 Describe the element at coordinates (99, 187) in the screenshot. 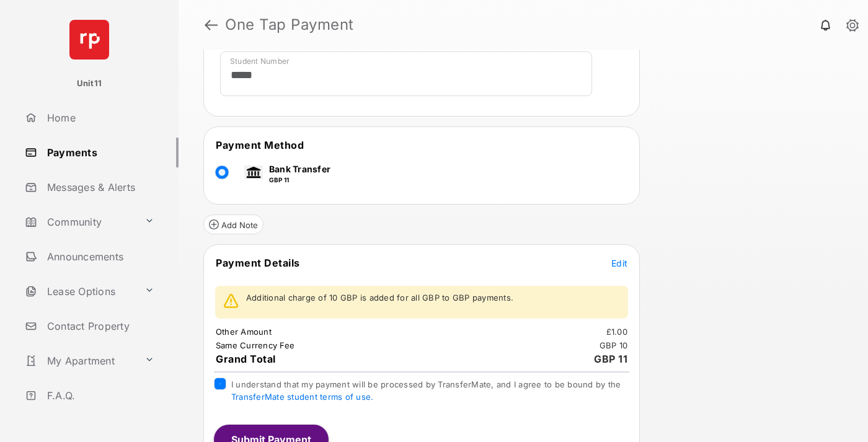

I see `a: Messages & Alerts` at that location.